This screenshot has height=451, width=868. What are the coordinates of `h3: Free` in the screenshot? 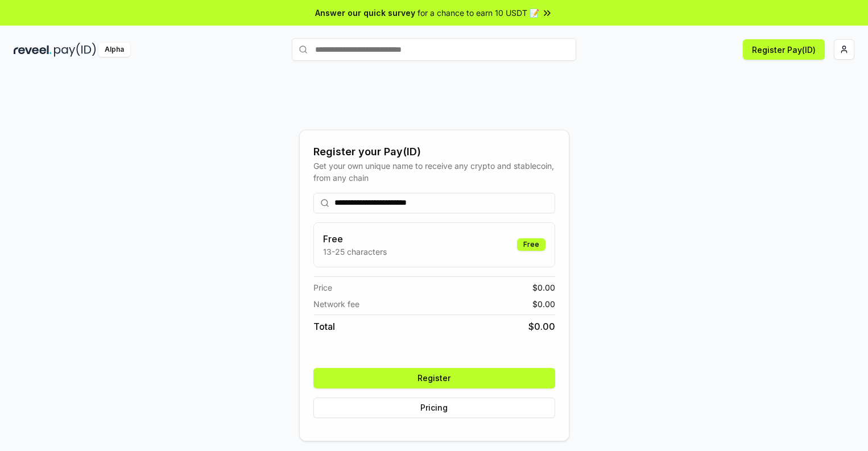 It's located at (355, 239).